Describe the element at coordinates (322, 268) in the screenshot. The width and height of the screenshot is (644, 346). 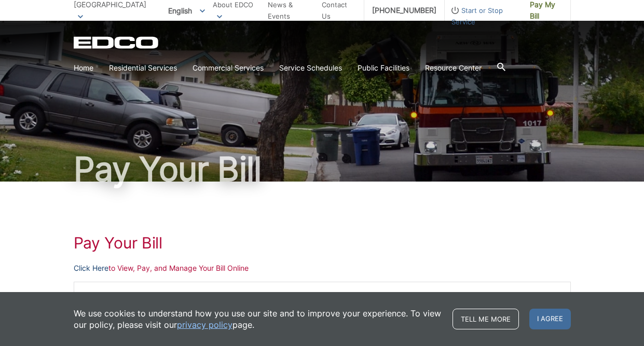
I see `p: to View, Pay, and Manage Your Bill Online` at that location.